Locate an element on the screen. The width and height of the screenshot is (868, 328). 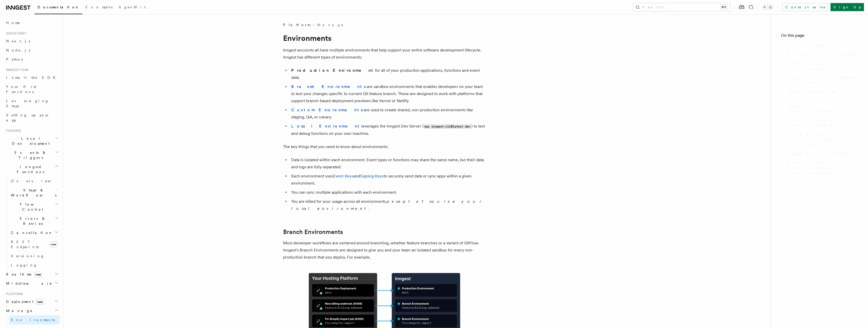
a: Local Environment is located at coordinates (326, 126).